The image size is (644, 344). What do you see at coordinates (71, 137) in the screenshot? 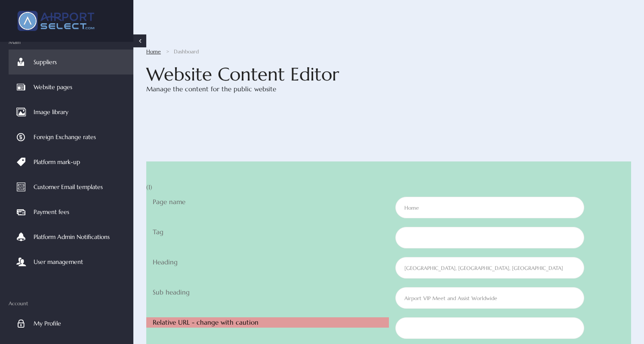
I see `a: Foreign Exchange rates` at bounding box center [71, 137].